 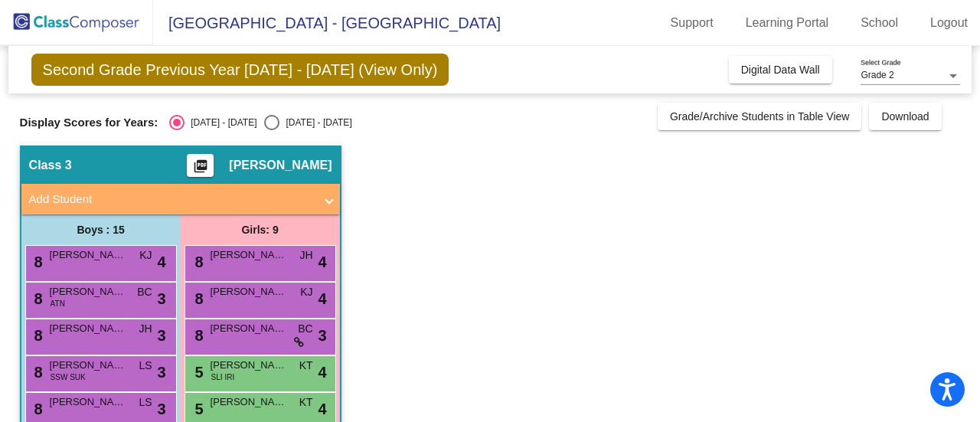 What do you see at coordinates (759, 116) in the screenshot?
I see `button: Grade/Archive Students in Table View` at bounding box center [759, 116].